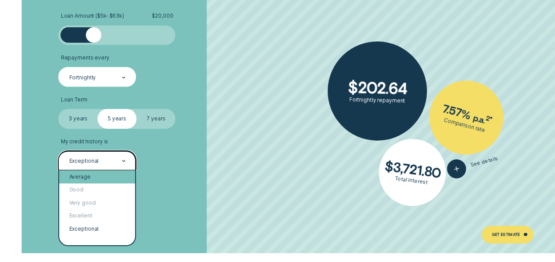 Image resolution: width=555 pixels, height=262 pixels. I want to click on span: Loan Amount ( $5k - $63k ), so click(92, 16).